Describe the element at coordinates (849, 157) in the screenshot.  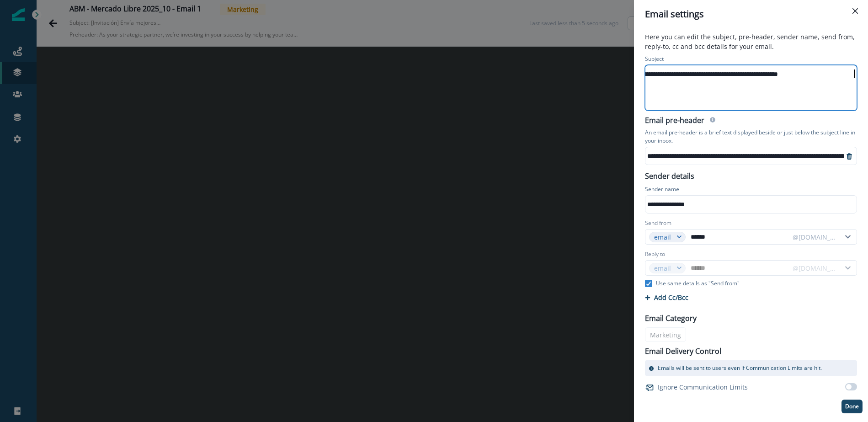
I see `svg: remove-preheader` at that location.